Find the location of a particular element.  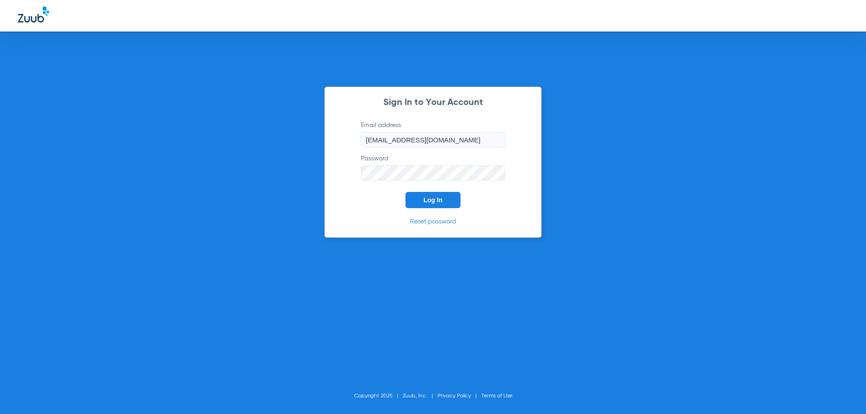

div: Chat Widget is located at coordinates (843, 393).